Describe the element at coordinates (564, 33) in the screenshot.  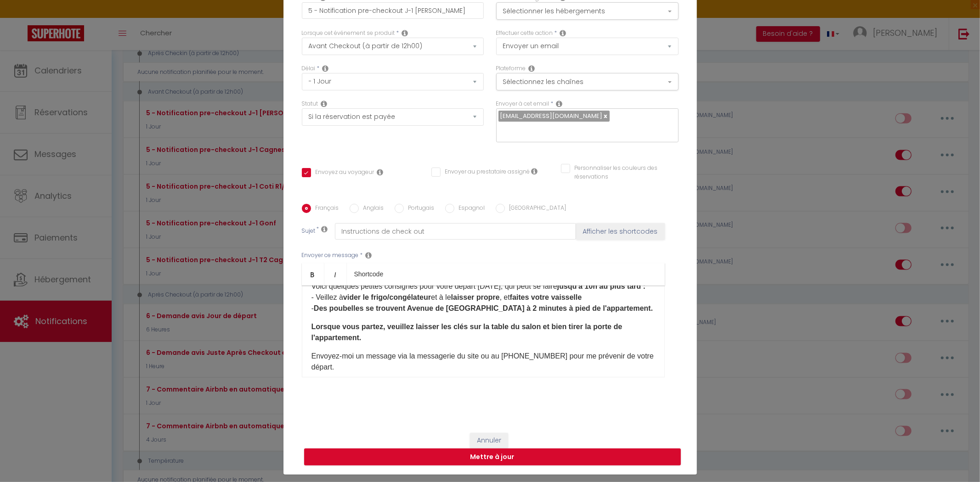
I see `i: Action Type` at that location.